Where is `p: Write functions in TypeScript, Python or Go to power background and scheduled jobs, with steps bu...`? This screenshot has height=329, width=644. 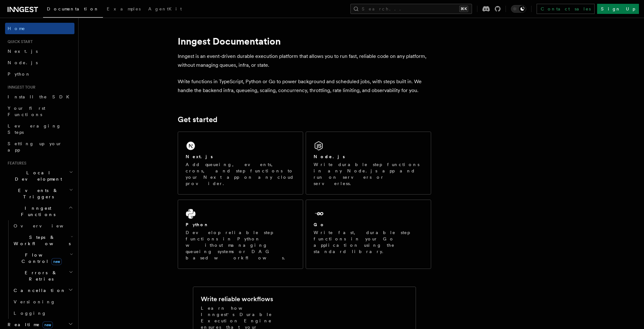
p: Write functions in TypeScript, Python or Go to power background and scheduled jobs, with steps bu... is located at coordinates (304, 86).